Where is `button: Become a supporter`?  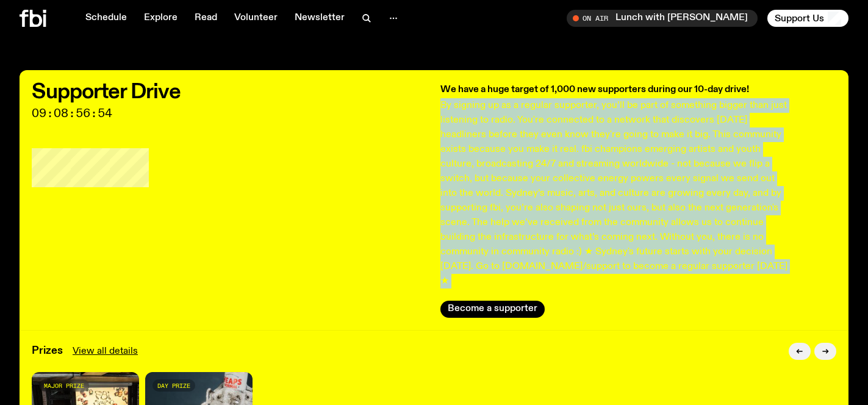 button: Become a supporter is located at coordinates (492, 310).